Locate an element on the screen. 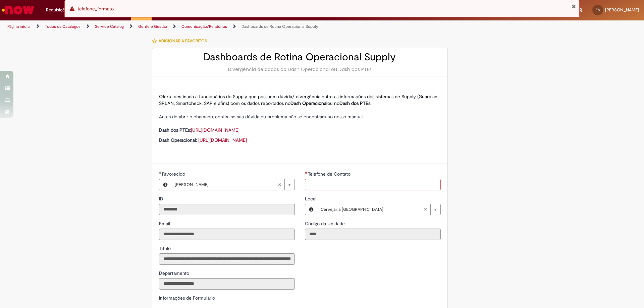 This screenshot has width=644, height=308. a: Gente e Gestão is located at coordinates (152, 26).